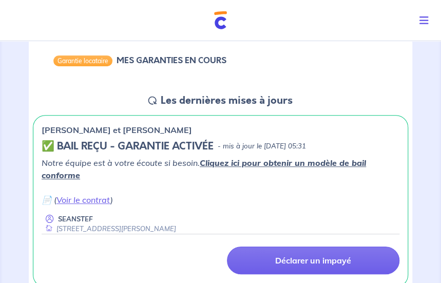 The width and height of the screenshot is (441, 283). I want to click on p: Déclarer un impayé, so click(313, 260).